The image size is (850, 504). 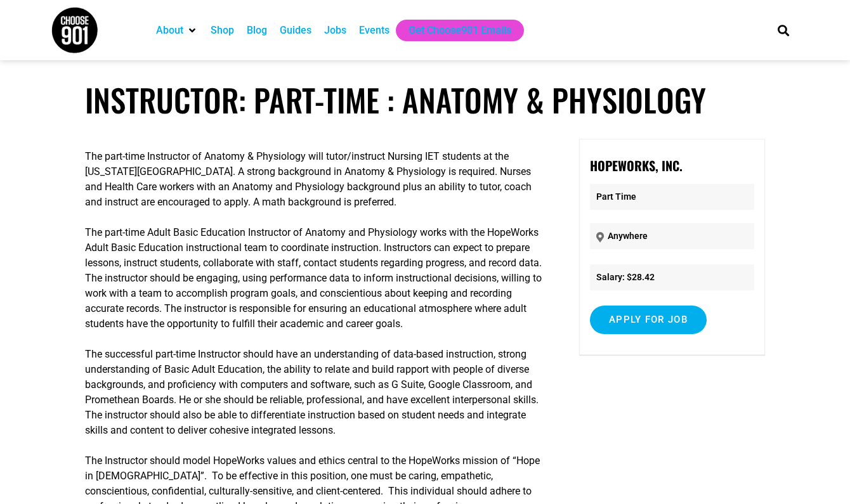 I want to click on a: About, so click(x=170, y=31).